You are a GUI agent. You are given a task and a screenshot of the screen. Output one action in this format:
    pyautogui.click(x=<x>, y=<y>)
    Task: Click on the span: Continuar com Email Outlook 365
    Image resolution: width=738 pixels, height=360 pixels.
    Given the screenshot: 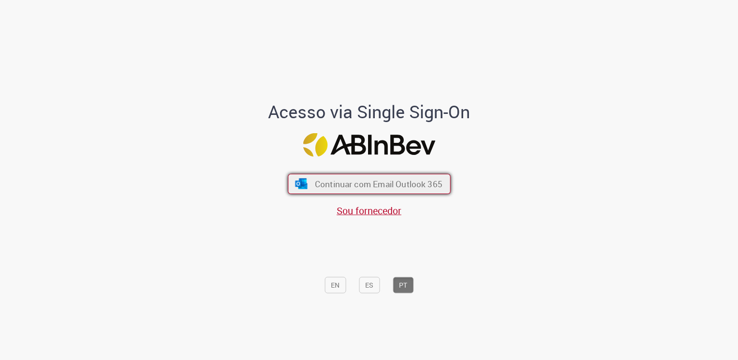 What is the action you would take?
    pyautogui.click(x=378, y=183)
    